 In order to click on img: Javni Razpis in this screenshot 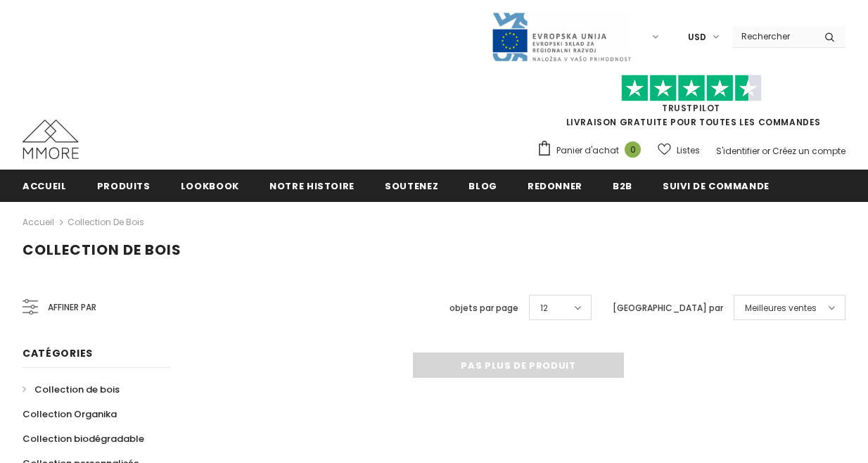, I will do `click(562, 36)`.